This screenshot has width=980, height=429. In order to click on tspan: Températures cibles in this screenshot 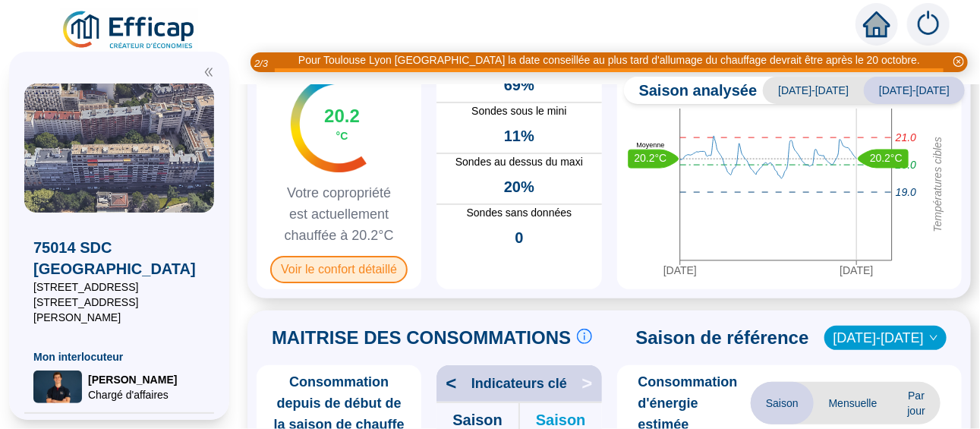, I will do `click(937, 184)`.